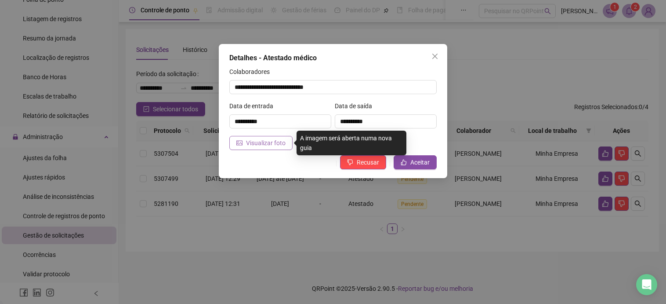 This screenshot has height=304, width=666. Describe the element at coordinates (435, 56) in the screenshot. I see `button: Close` at that location.